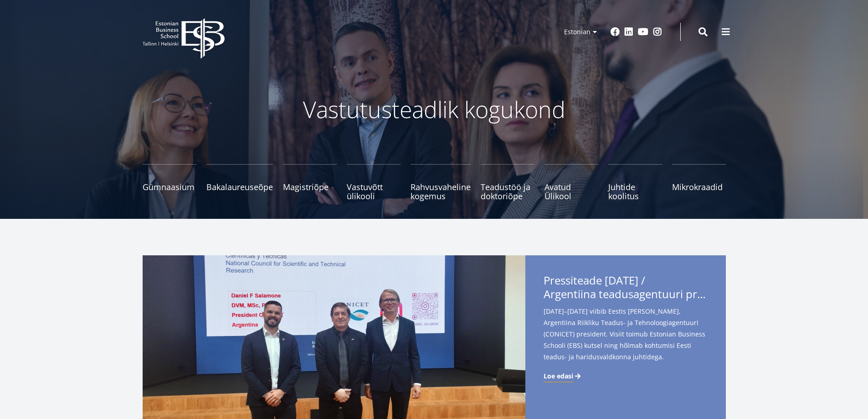  I want to click on span: Avatud Ülikool, so click(572, 191).